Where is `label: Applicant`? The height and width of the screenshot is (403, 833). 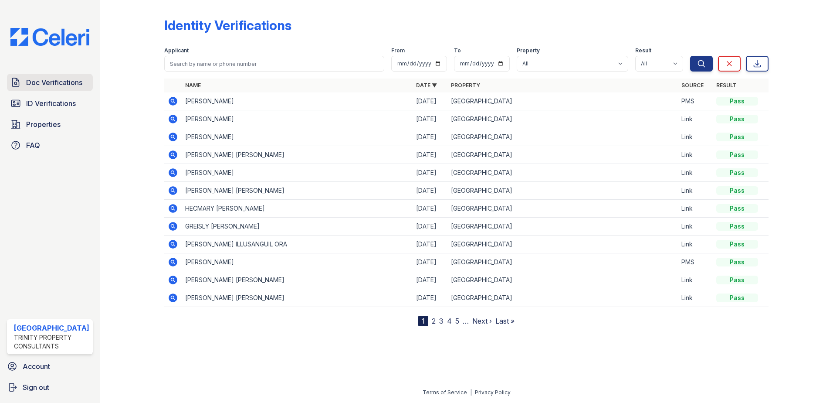
label: Applicant is located at coordinates (177, 51).